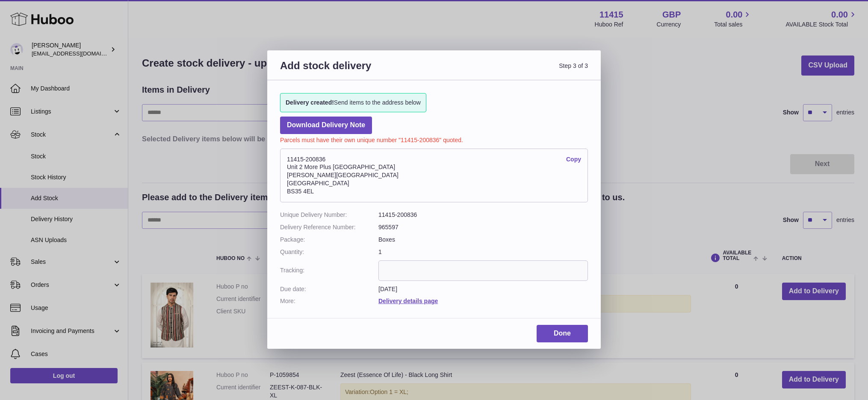 Image resolution: width=868 pixels, height=400 pixels. Describe the element at coordinates (353, 103) in the screenshot. I see `span: Send items to the address below` at that location.